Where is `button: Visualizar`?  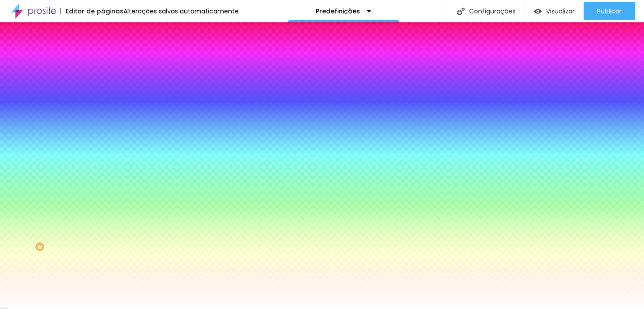
button: Visualizar is located at coordinates (554, 11).